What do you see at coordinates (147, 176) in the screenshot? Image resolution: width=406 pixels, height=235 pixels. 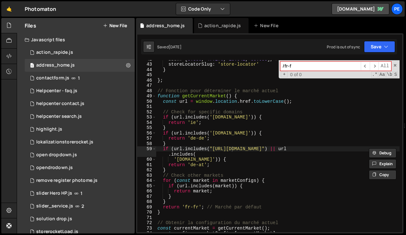 I see `div: 63` at bounding box center [147, 176].